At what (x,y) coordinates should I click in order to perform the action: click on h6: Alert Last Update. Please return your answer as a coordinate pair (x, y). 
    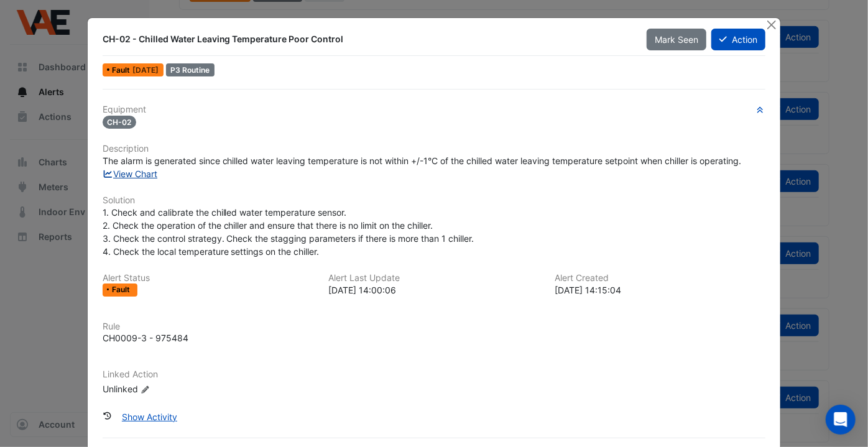
    Looking at the image, I should click on (434, 278).